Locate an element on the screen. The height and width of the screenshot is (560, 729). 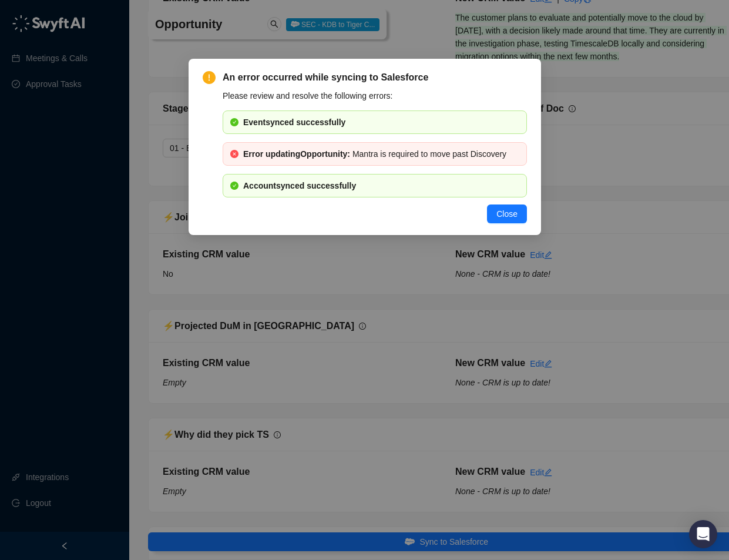
div: Mantra is required to move past Discovery is located at coordinates (382, 153).